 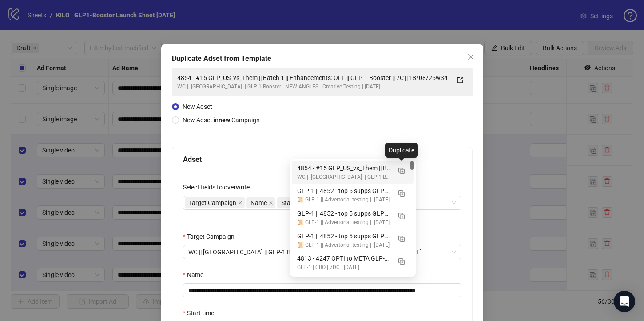 What do you see at coordinates (198, 106) in the screenshot?
I see `span: New Adset` at bounding box center [198, 106].